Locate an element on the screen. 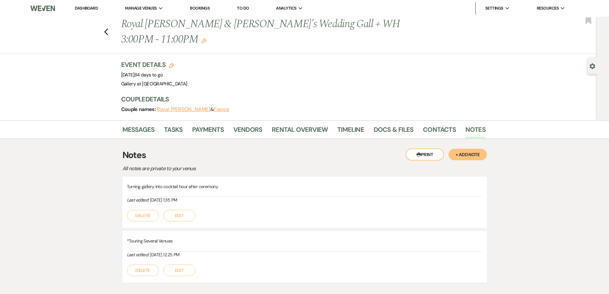  h3: Couple Details is located at coordinates (300, 99).